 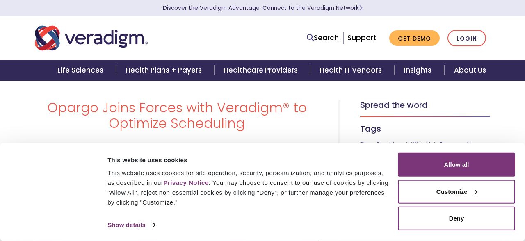 I want to click on h5: Tags, so click(x=425, y=129).